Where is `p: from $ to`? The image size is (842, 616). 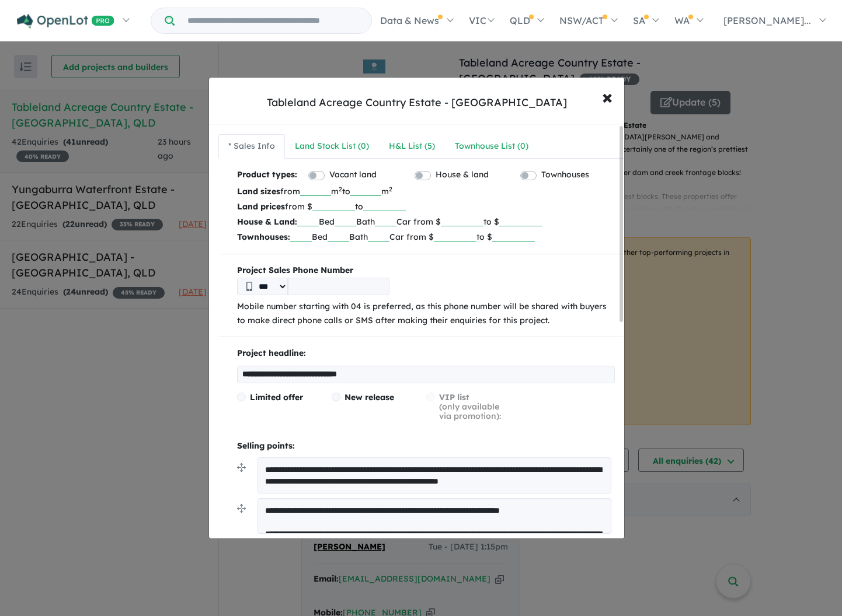 p: from $ to is located at coordinates (426, 206).